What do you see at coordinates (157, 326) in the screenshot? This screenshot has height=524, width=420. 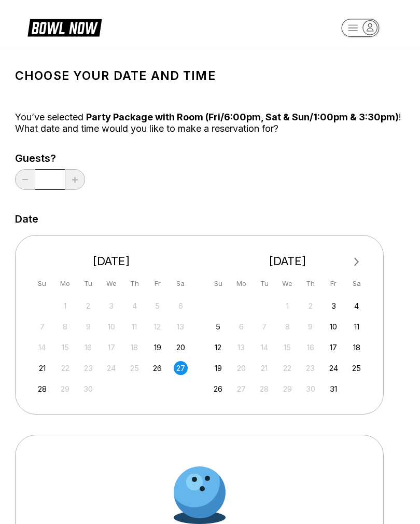 I see `div: Not available Friday, September 12th, 2025` at bounding box center [157, 326].